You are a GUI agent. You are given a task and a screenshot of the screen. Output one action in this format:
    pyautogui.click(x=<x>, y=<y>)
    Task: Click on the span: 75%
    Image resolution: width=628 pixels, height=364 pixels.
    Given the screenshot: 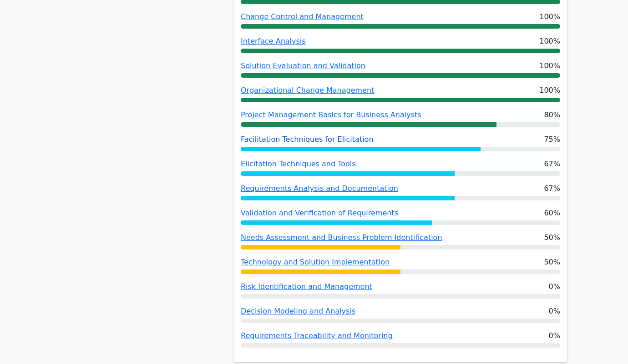 What is the action you would take?
    pyautogui.click(x=552, y=139)
    